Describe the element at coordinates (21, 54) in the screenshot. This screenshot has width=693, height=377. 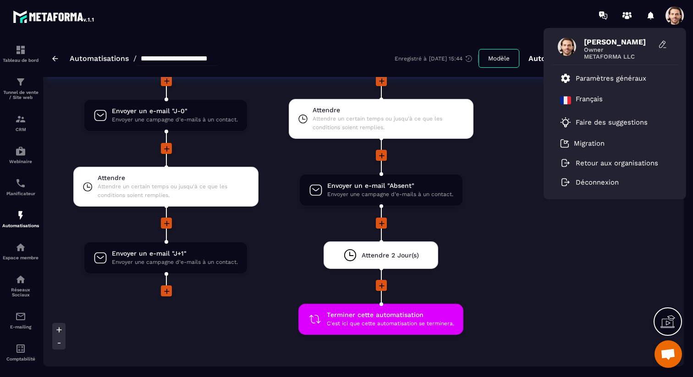
I see `a: formationformationTableau de bord` at that location.